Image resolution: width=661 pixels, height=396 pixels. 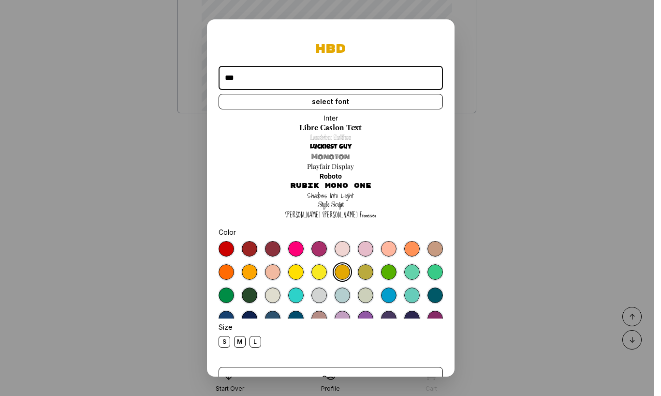 I want to click on div: S, so click(x=225, y=342).